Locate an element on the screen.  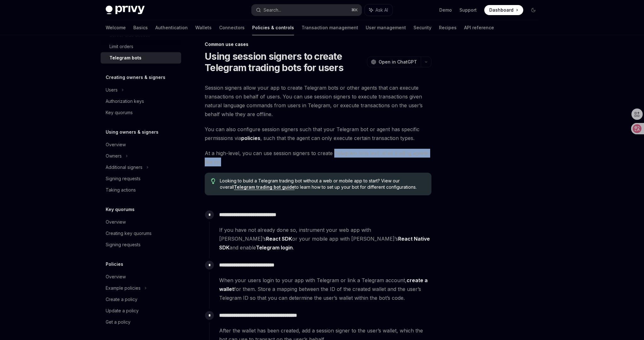
span: When your users login to your app with Telegram or link a Telegram account, for them. Store a map... is located at coordinates (325, 289).